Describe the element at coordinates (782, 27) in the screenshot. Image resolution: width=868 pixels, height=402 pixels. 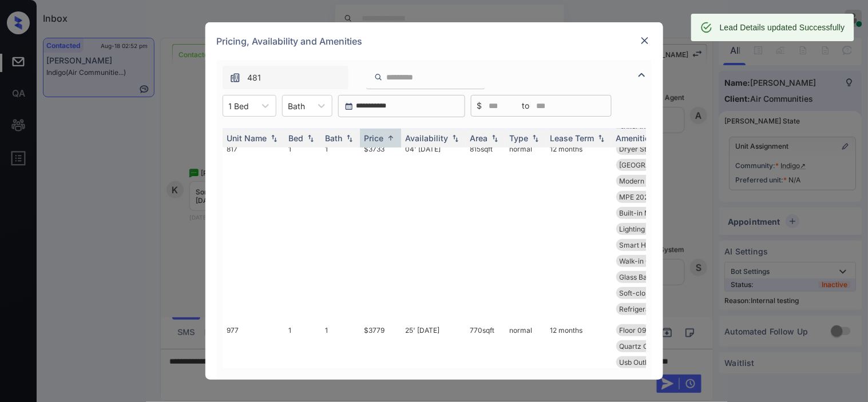
I see `div: Lead Details updated Successfully` at that location.